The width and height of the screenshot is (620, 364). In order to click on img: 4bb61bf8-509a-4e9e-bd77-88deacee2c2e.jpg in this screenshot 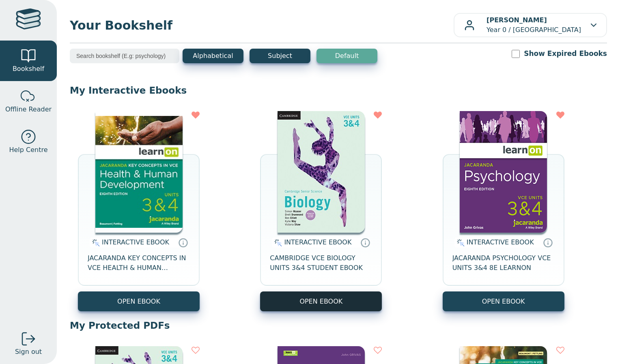, I will do `click(503, 172)`.